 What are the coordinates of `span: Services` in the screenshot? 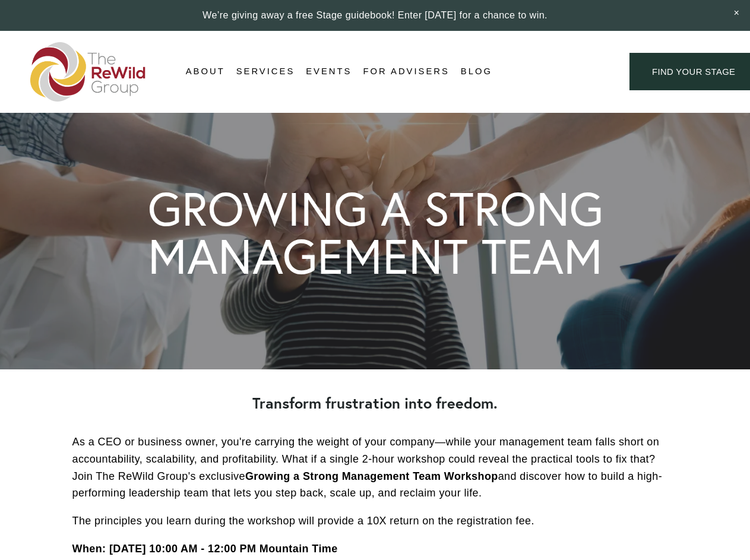 It's located at (265, 71).